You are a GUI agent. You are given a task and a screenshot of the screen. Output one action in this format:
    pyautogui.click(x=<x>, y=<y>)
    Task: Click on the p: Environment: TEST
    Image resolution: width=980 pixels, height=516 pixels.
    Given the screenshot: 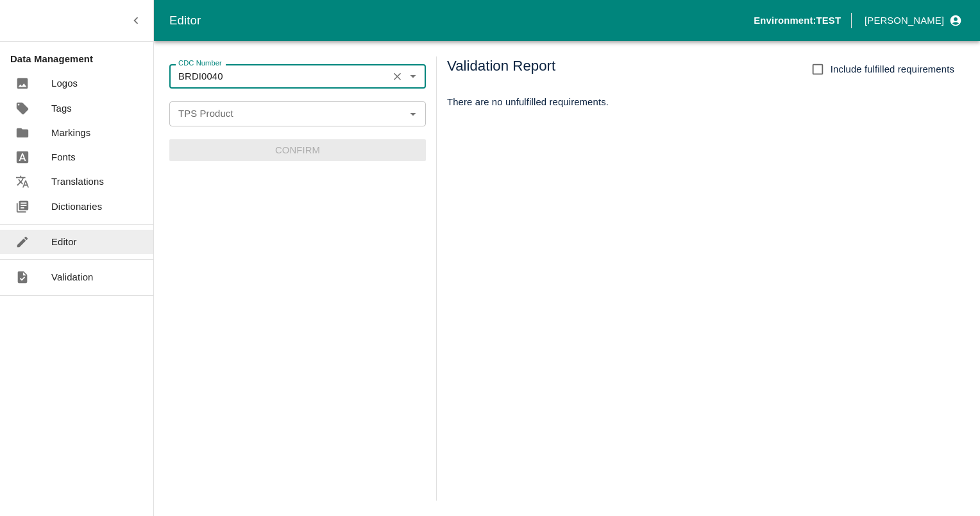 What is the action you would take?
    pyautogui.click(x=797, y=21)
    